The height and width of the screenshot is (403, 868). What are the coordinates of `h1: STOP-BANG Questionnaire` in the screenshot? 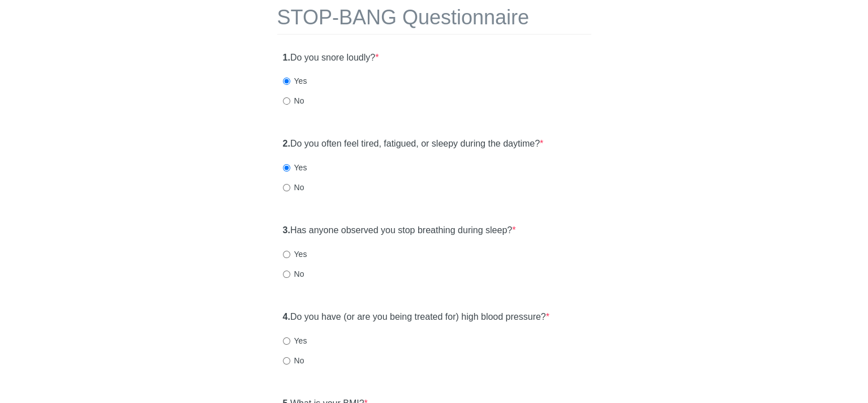 It's located at (434, 20).